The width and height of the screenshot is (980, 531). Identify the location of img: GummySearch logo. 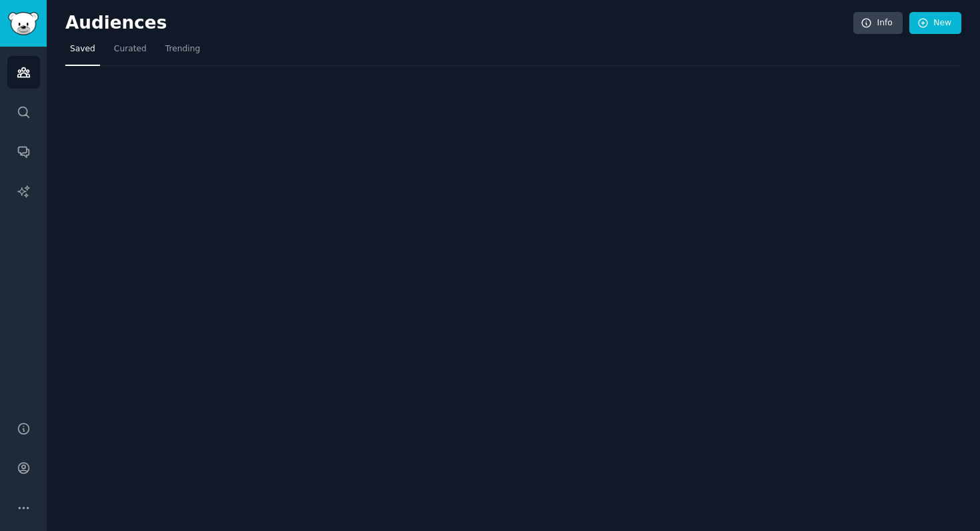
(23, 23).